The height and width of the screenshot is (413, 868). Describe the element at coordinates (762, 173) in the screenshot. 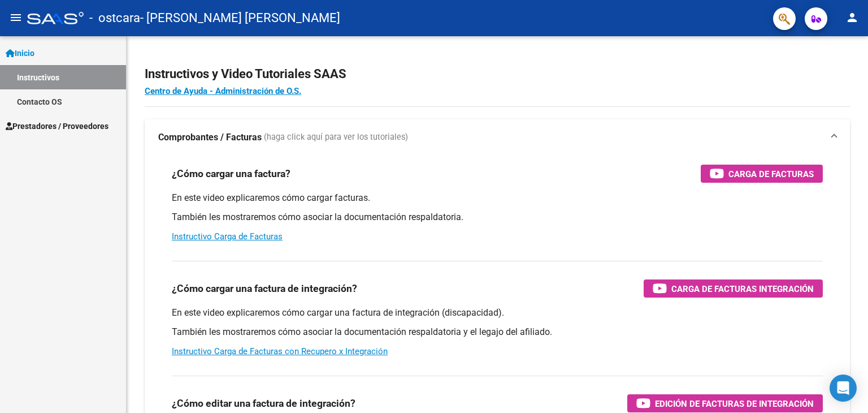

I see `button: Carga de Facturas` at that location.